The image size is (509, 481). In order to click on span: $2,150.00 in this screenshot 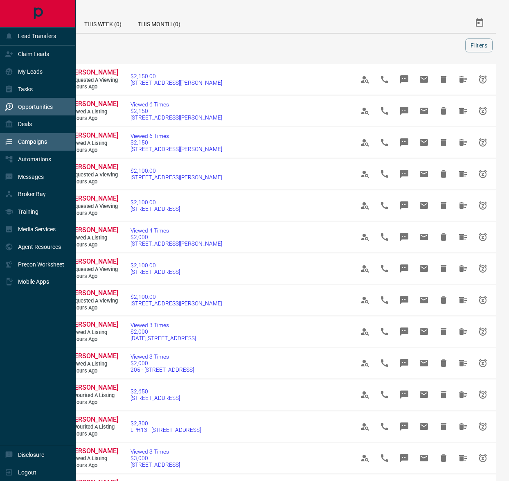, I will do `click(176, 76)`.